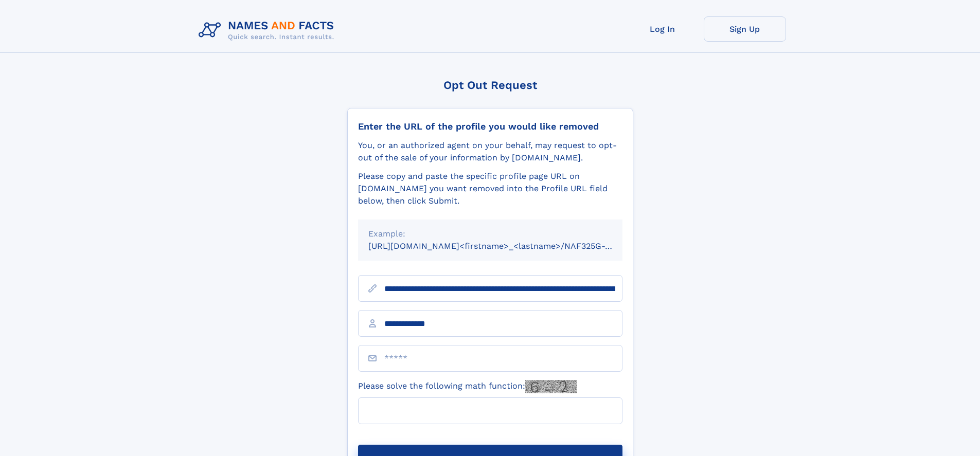 The image size is (980, 456). I want to click on a: Sign Up, so click(745, 29).